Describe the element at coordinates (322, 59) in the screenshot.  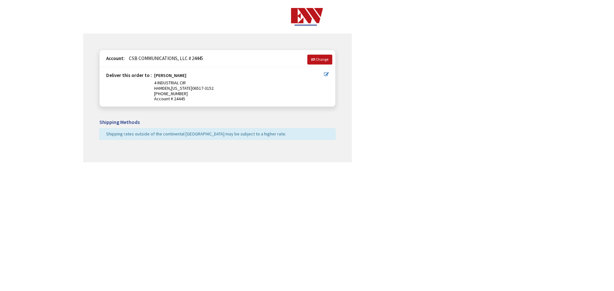
I see `span: Change` at that location.